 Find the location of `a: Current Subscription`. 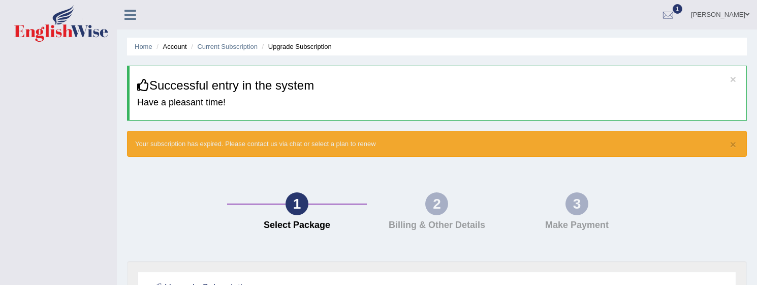

a: Current Subscription is located at coordinates (227, 46).